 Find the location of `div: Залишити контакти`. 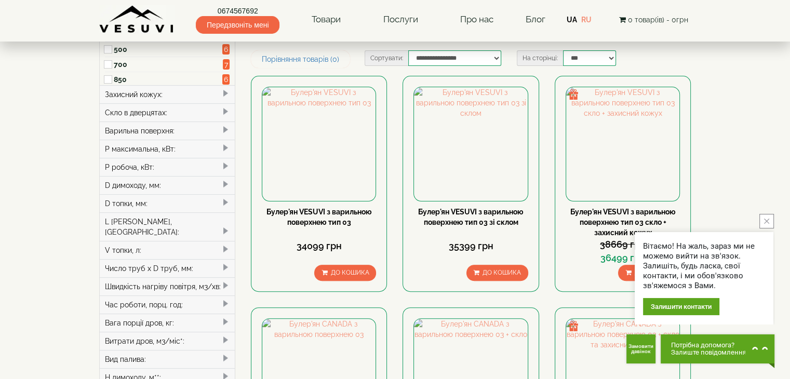

div: Залишити контакти is located at coordinates (681, 306).